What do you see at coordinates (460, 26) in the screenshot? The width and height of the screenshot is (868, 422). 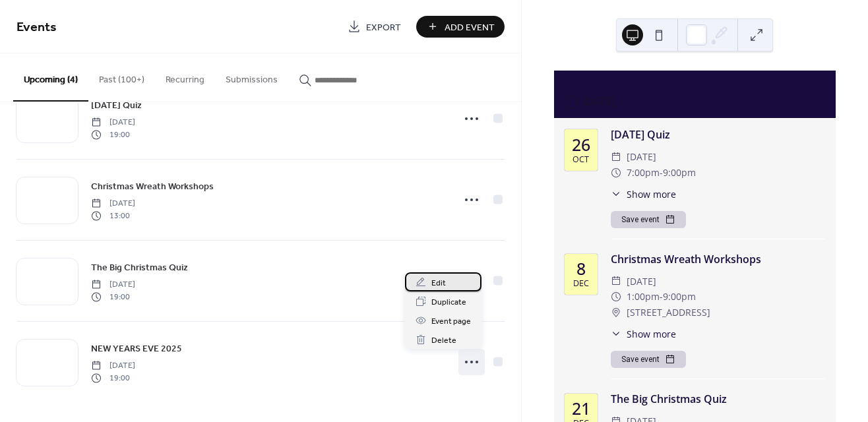 I see `a: Add Event` at bounding box center [460, 26].